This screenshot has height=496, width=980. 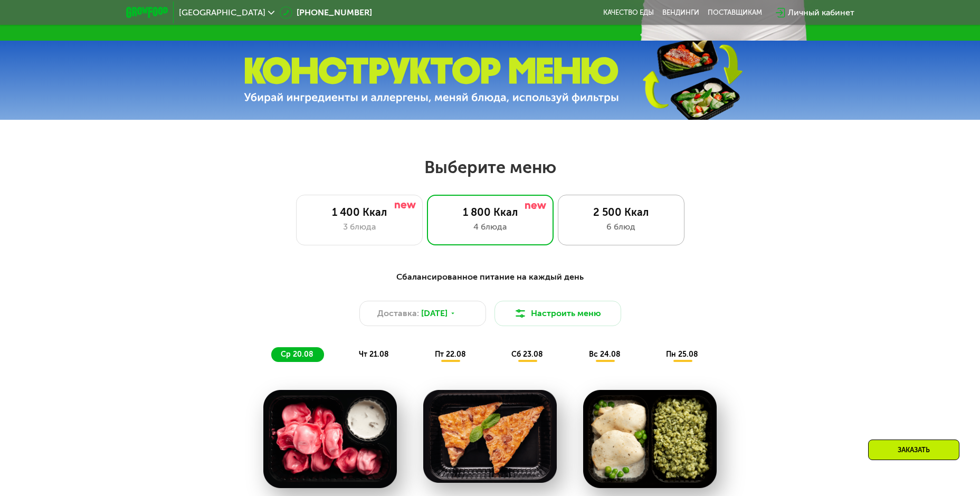 What do you see at coordinates (621, 212) in the screenshot?
I see `div: 2 500 Ккал` at bounding box center [621, 212].